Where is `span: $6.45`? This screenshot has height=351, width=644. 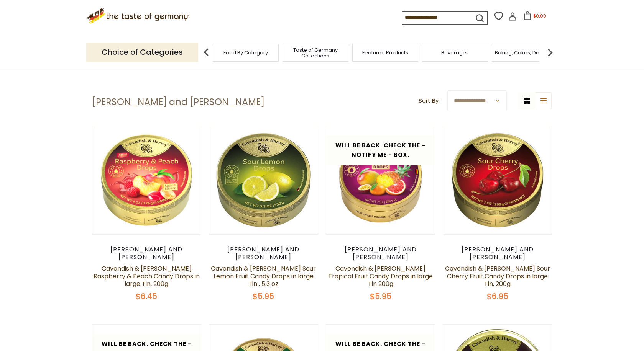 span: $6.45 is located at coordinates (147, 297).